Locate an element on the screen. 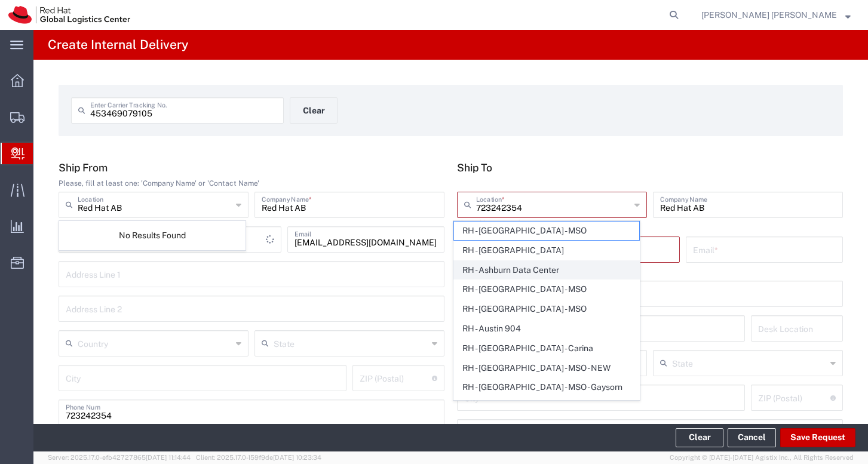 The image size is (868, 464). span: RH - Ashburn Data Center is located at coordinates (546, 270).